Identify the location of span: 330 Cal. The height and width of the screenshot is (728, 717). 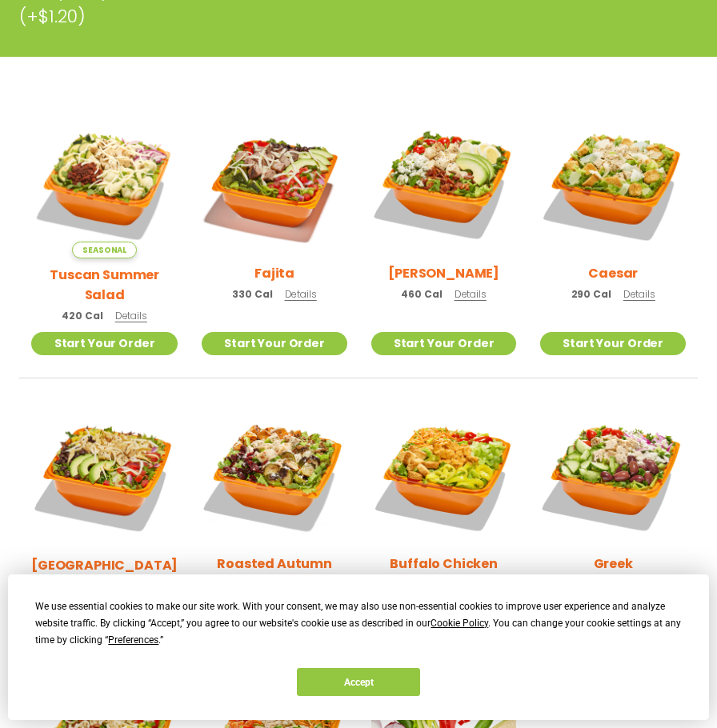
(252, 294).